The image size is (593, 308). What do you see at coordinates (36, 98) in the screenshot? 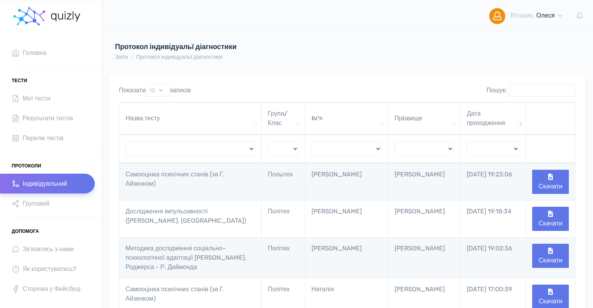
I see `span: Мої тести` at bounding box center [36, 98].